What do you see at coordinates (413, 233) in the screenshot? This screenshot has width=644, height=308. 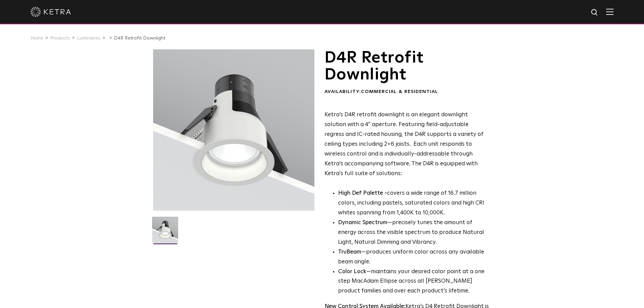 I see `li: —precisely tunes the amount of energy across the visible spectrum to produce Natural Light, Natur...` at bounding box center [413, 233].